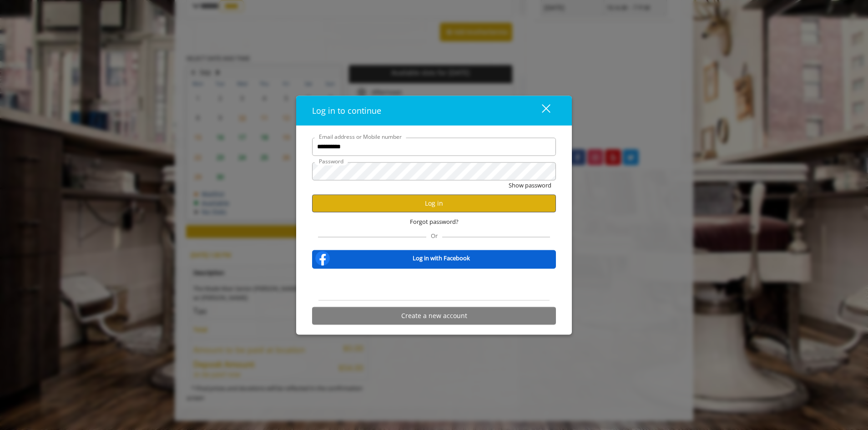 Image resolution: width=868 pixels, height=430 pixels. What do you see at coordinates (441, 259) in the screenshot?
I see `b: Log in with Facebook` at bounding box center [441, 259].